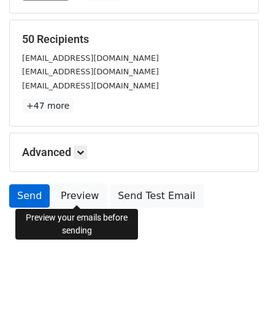  What do you see at coordinates (77, 224) in the screenshot?
I see `div: Preview your emails before sending` at bounding box center [77, 224].